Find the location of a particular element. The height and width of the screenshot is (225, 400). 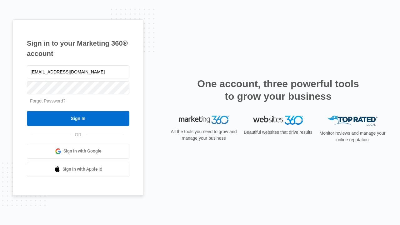

p: Beautiful websites that drive results is located at coordinates (278, 132).